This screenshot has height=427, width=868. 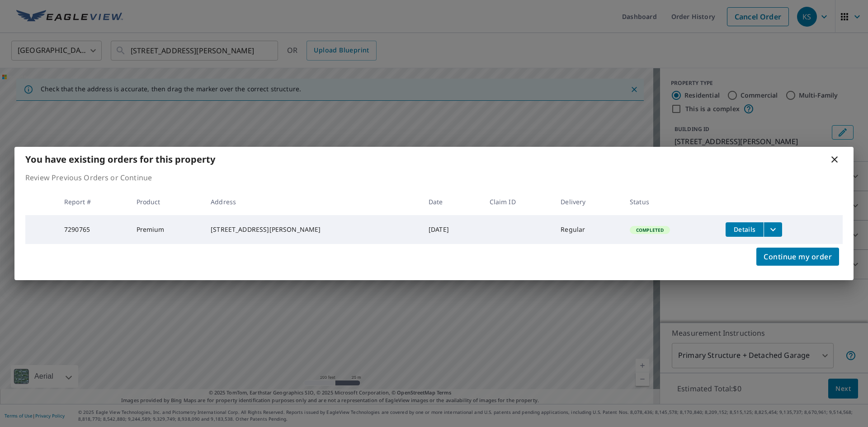 What do you see at coordinates (587, 202) in the screenshot?
I see `th: Delivery` at bounding box center [587, 202].